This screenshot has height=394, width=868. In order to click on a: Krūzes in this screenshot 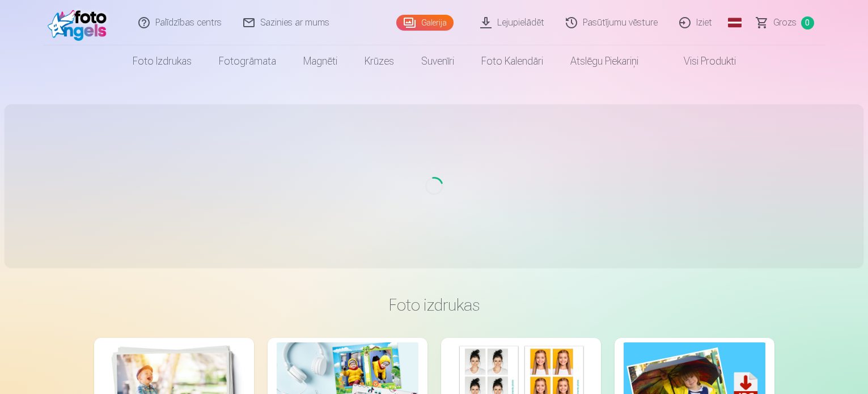, I will do `click(379, 61)`.